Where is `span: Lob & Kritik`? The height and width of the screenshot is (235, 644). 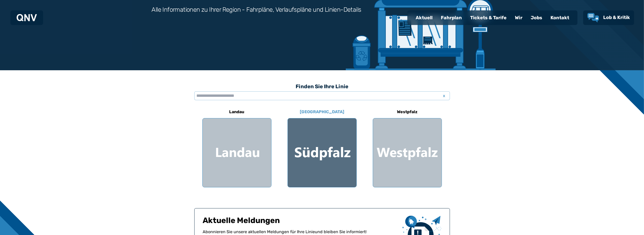 span: Lob & Kritik is located at coordinates (616, 17).